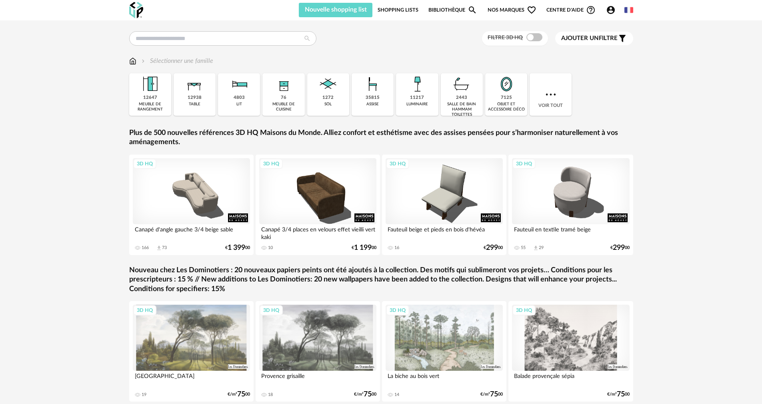  Describe the element at coordinates (318, 232) in the screenshot. I see `div: Canapé 3/4 places en velours effet vieilli vert kaki` at that location.